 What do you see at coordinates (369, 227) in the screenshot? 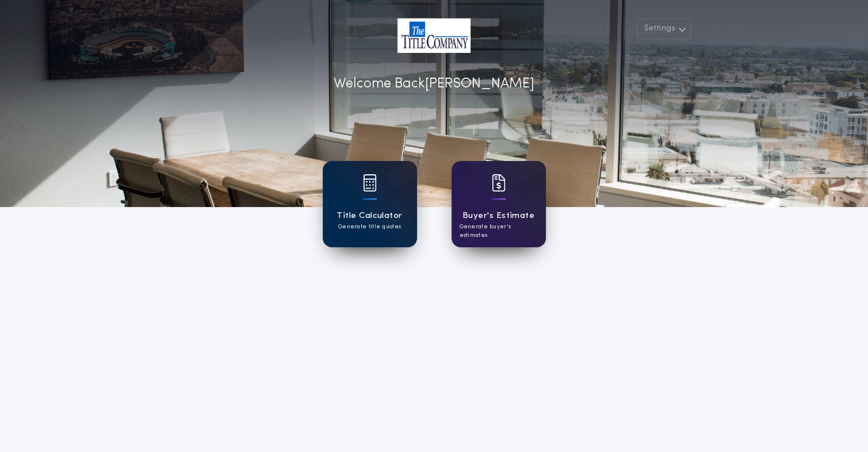
I see `p: Generate title quotes` at bounding box center [369, 227].